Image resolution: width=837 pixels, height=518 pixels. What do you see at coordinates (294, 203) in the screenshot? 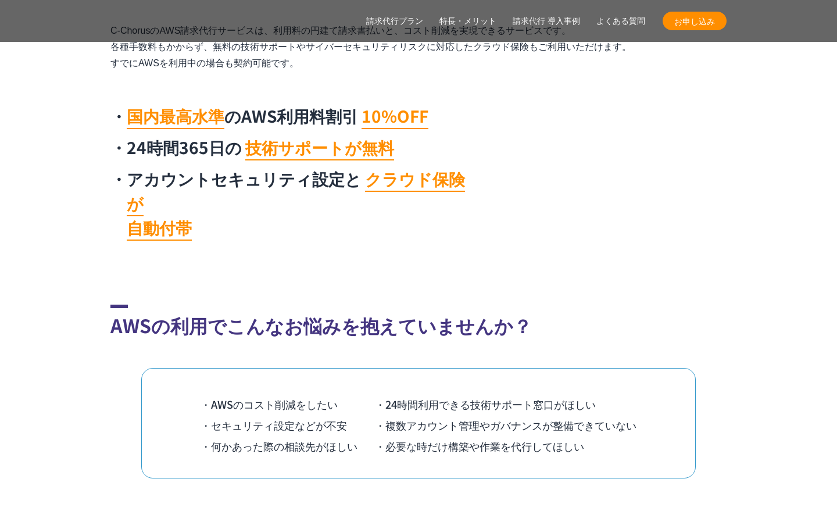
I see `li: アカウントセキュリティ設定と` at bounding box center [294, 203].